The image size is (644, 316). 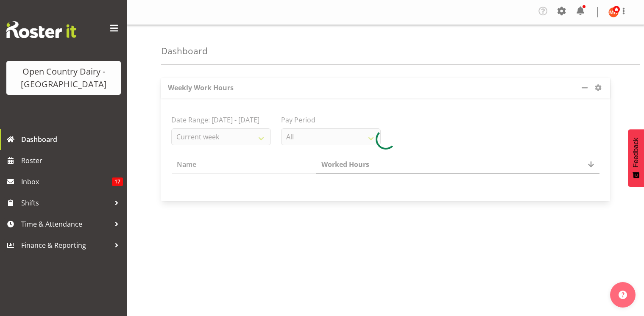 What do you see at coordinates (66, 203) in the screenshot?
I see `span: Shifts` at bounding box center [66, 203].